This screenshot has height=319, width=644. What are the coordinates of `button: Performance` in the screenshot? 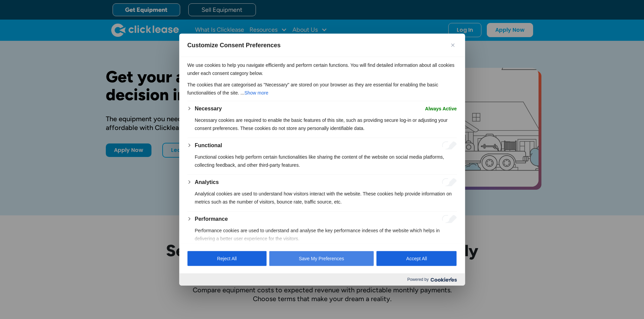 It's located at (211, 219).